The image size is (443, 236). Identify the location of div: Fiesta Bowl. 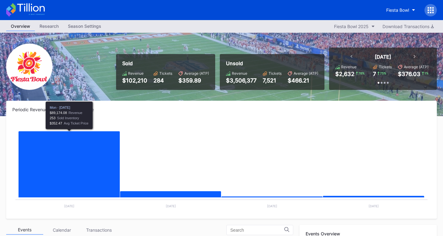
(398, 10).